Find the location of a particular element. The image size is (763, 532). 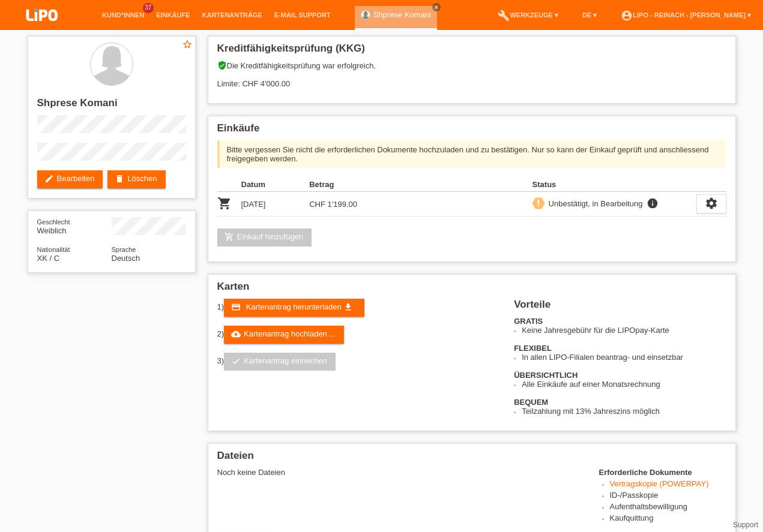

li: ID-/Passkopie is located at coordinates (668, 496).